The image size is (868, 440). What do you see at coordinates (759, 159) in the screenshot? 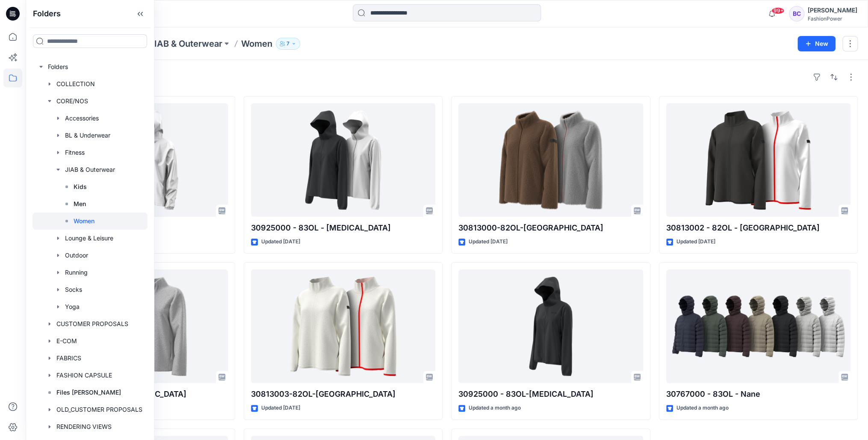
I see `a: 30813002 - 82OL - Sofia` at bounding box center [759, 159].